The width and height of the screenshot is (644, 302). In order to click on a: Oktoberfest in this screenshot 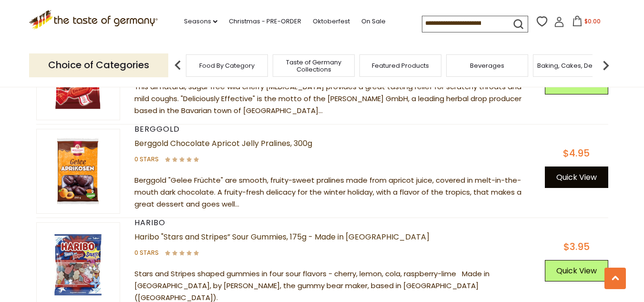, I will do `click(332, 22)`.